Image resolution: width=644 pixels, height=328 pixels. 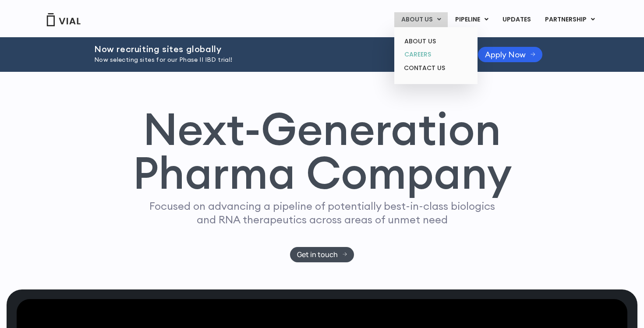 I want to click on p: Now selecting sites for our Phase II IBD trial!, so click(x=275, y=60).